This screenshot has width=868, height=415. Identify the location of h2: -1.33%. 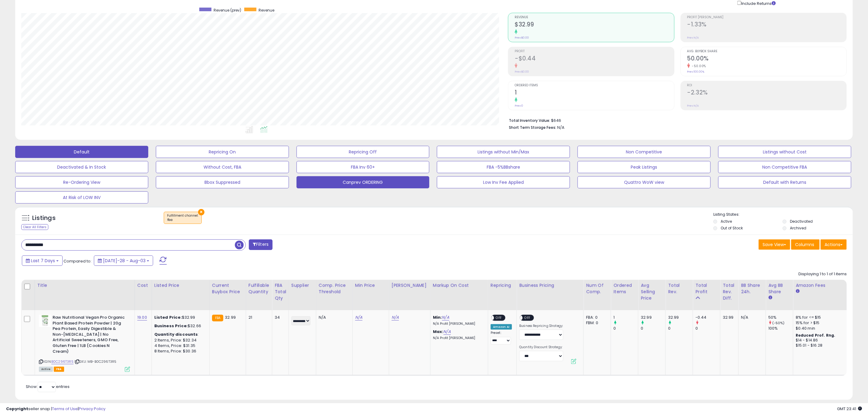
(767, 25).